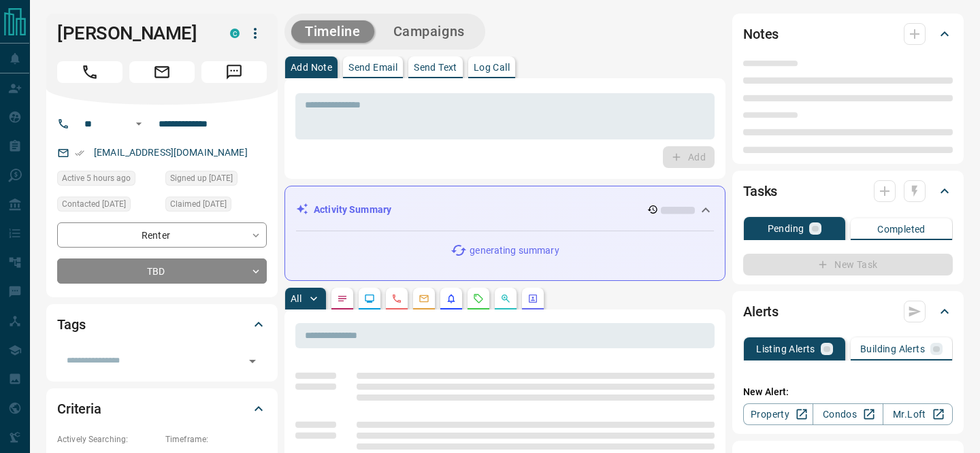  What do you see at coordinates (451, 299) in the screenshot?
I see `svg: Listing Alerts` at bounding box center [451, 299].